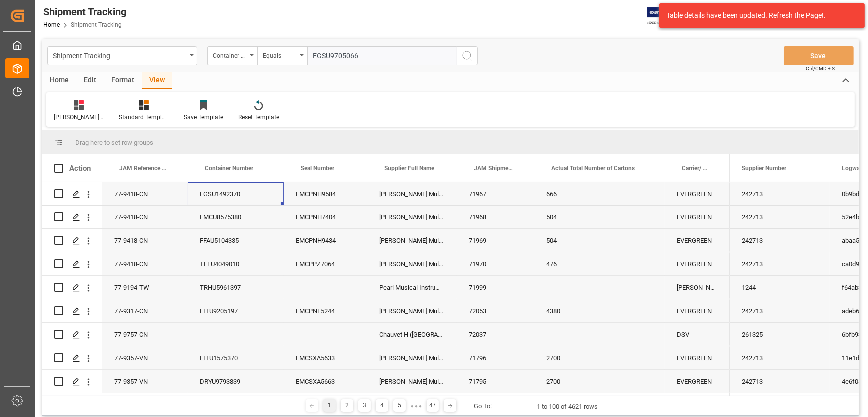 The width and height of the screenshot is (868, 417). I want to click on div: EITU1575370, so click(235, 358).